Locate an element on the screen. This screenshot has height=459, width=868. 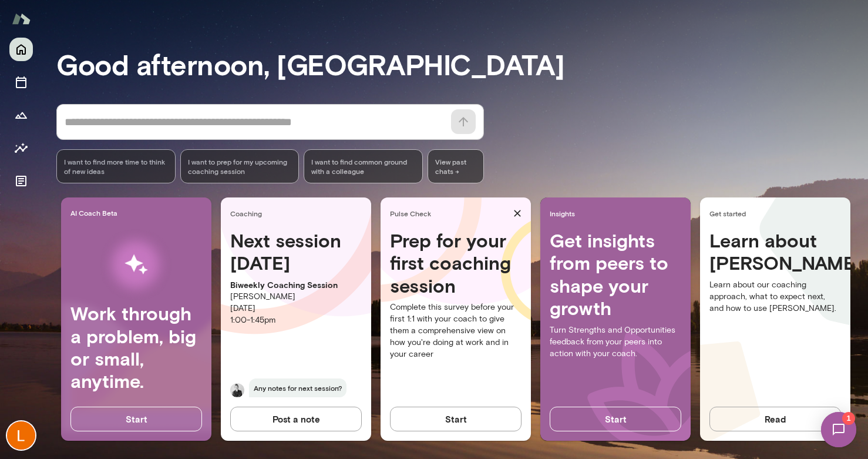
img: AI Workflows is located at coordinates (136, 264).